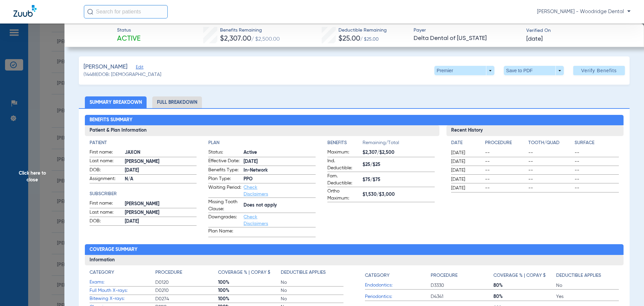 This screenshot has width=644, height=306. I want to click on span: Plan Type:, so click(225, 179).